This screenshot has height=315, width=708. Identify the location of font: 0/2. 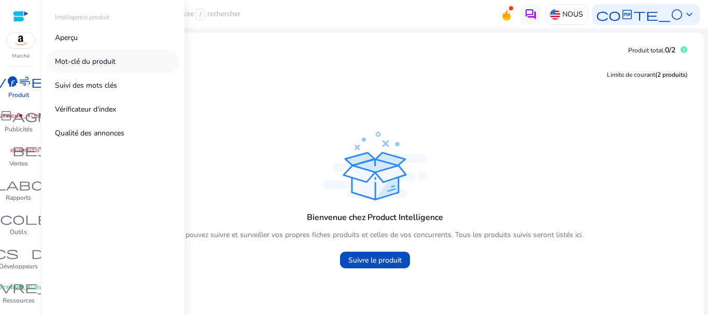
(670, 50).